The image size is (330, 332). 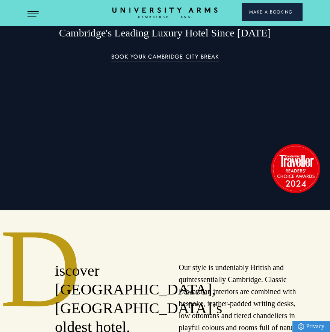 What do you see at coordinates (272, 12) in the screenshot?
I see `span: Make a Booking` at bounding box center [272, 12].